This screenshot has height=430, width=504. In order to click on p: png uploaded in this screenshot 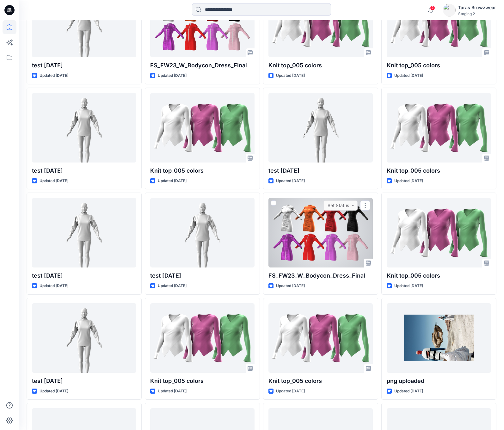, I will do `click(439, 381)`.